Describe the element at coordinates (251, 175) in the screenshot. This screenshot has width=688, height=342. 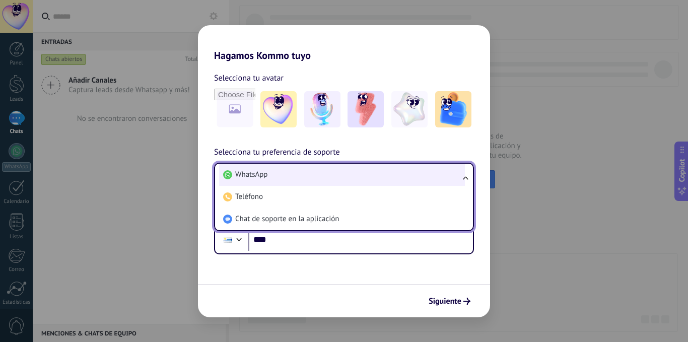
I see `span: WhatsApp` at that location.